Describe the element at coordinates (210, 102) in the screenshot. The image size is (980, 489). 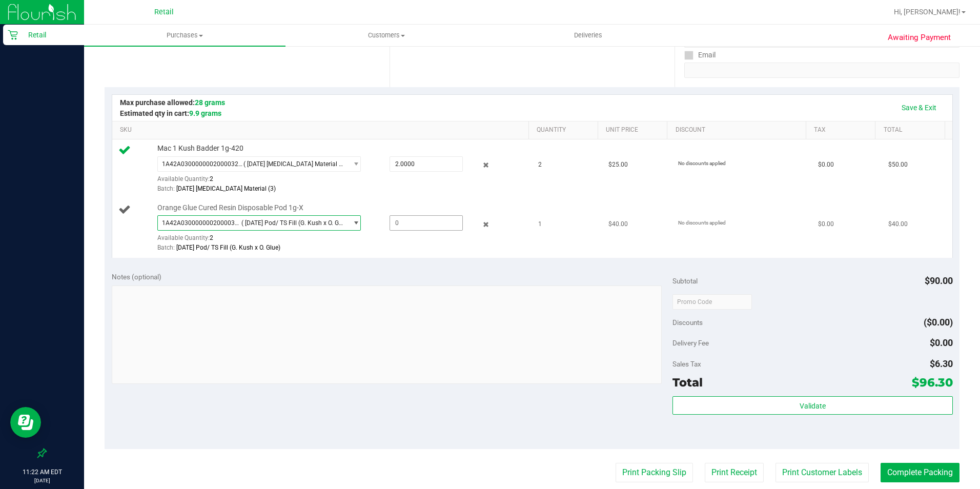
I see `span: 28 grams` at that location.